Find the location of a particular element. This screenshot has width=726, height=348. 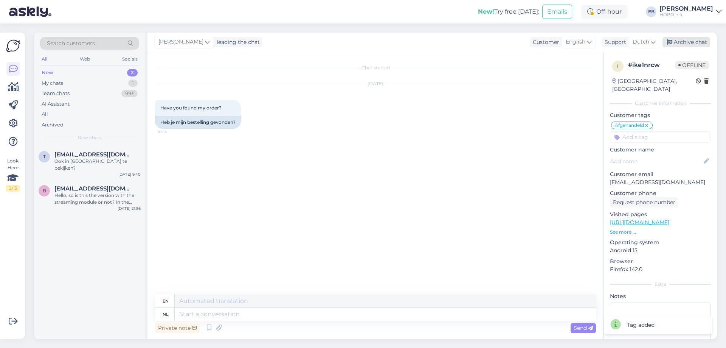

p: Customer name is located at coordinates (660, 149).